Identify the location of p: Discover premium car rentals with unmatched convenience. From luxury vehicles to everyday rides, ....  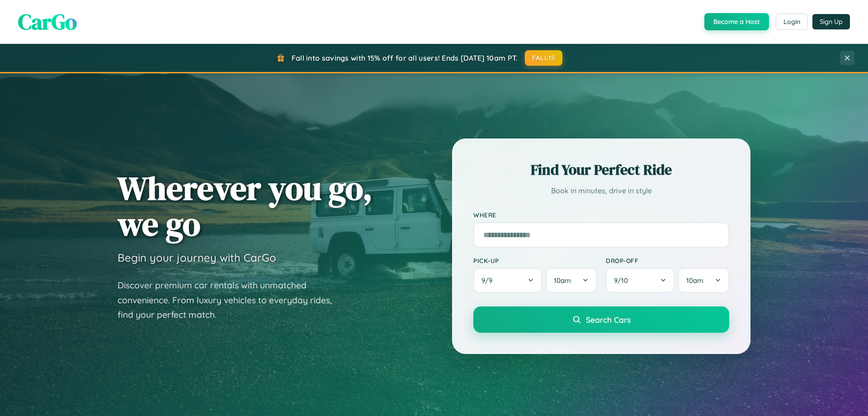
(231, 300).